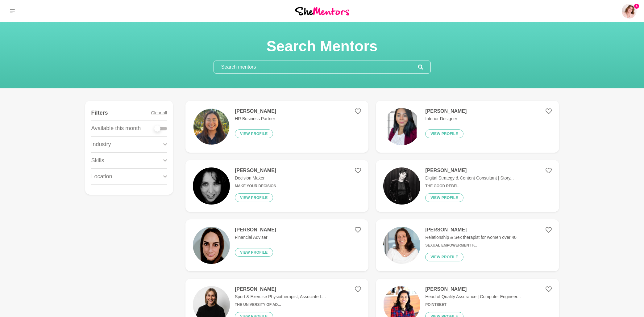 The height and width of the screenshot is (317, 644). I want to click on p: Relationship & Sex therapist for women over 40, so click(471, 237).